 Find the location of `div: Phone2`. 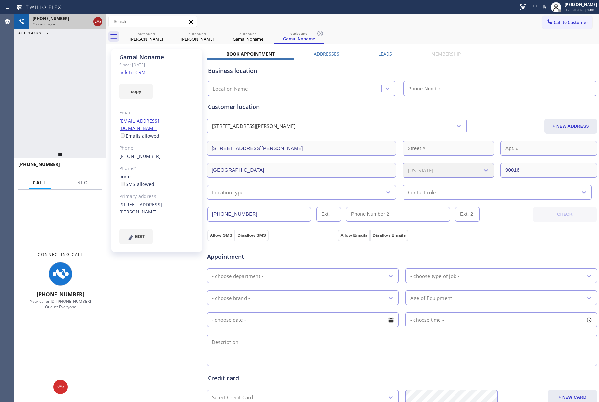

div: Phone2 is located at coordinates (157, 168).